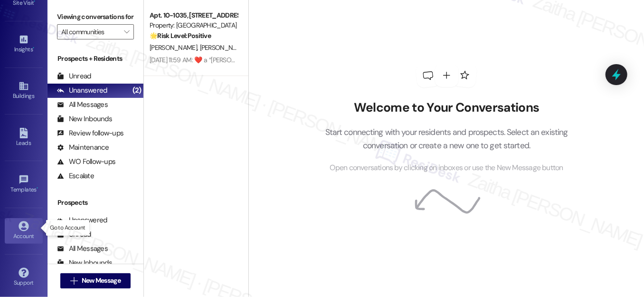  Describe the element at coordinates (83, 147) in the screenshot. I see `div: Maintenance` at that location.